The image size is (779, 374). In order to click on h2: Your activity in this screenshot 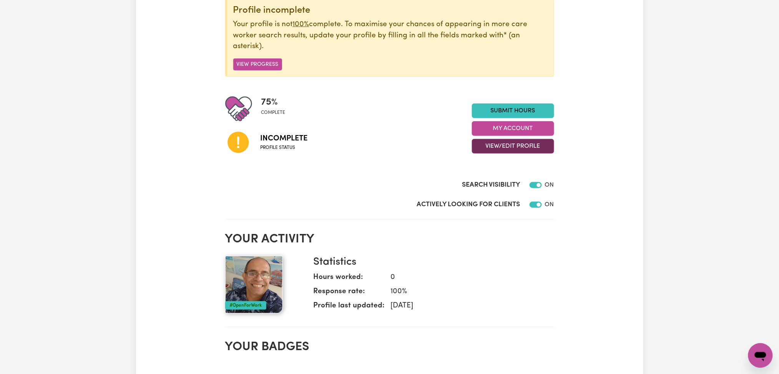, I will do `click(390, 239)`.